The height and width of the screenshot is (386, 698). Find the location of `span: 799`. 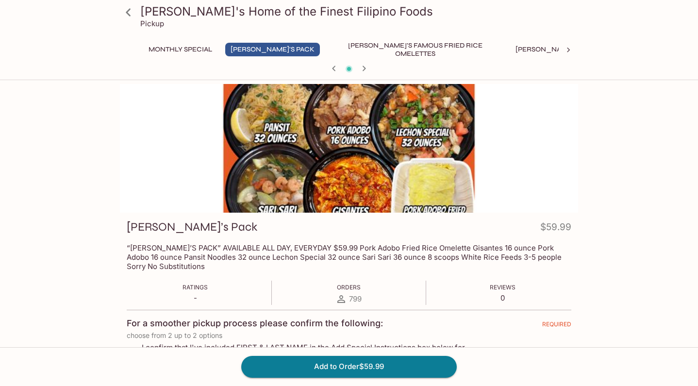

span: 799 is located at coordinates (356, 299).